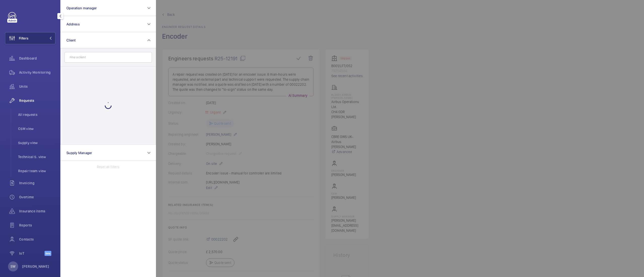 This screenshot has width=644, height=277. What do you see at coordinates (30, 38) in the screenshot?
I see `button: Filters` at bounding box center [30, 38].